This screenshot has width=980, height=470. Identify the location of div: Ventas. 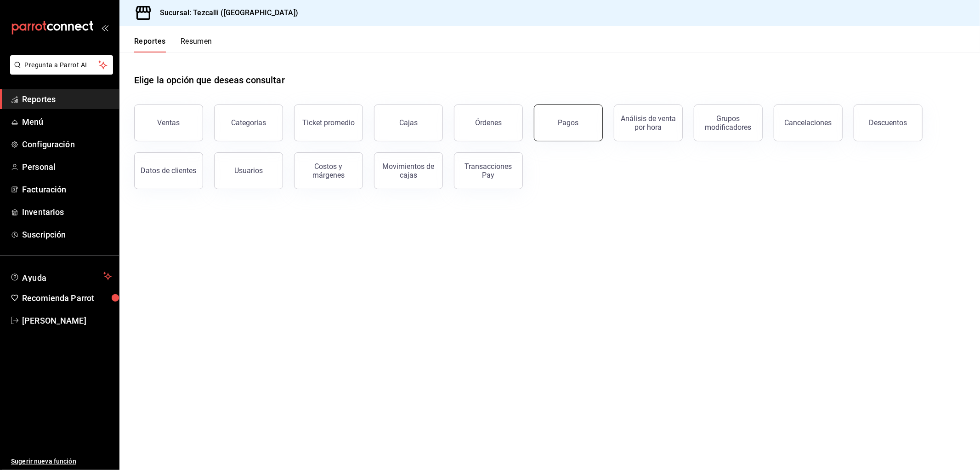
(168, 123).